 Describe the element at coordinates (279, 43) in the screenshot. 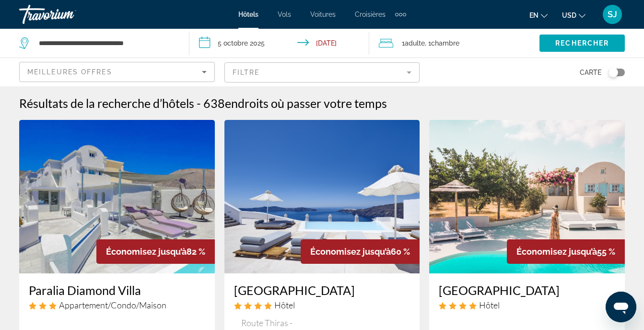

I see `button: Date d’arrivée : 5 oct. 2025 Date de départ : 14 oct. 2025` at that location.